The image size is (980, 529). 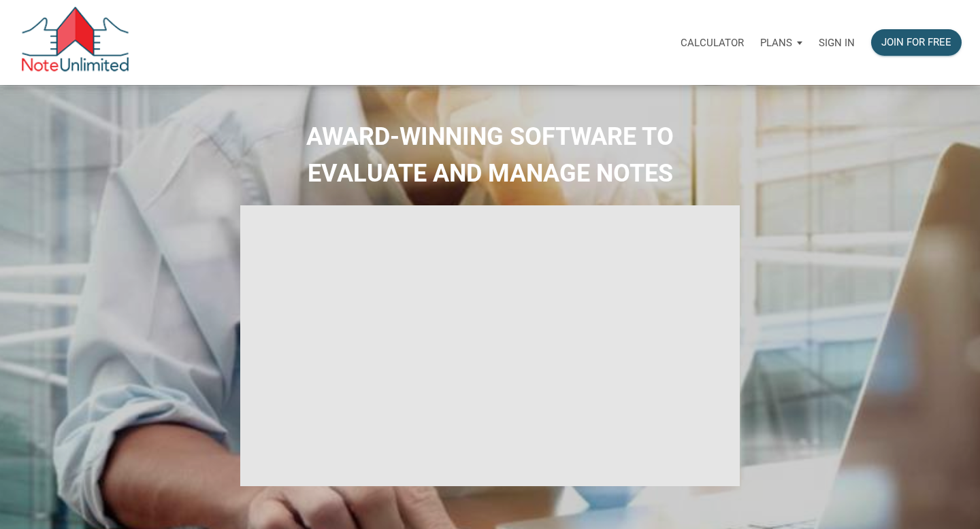 What do you see at coordinates (712, 42) in the screenshot?
I see `a: Calculator` at bounding box center [712, 42].